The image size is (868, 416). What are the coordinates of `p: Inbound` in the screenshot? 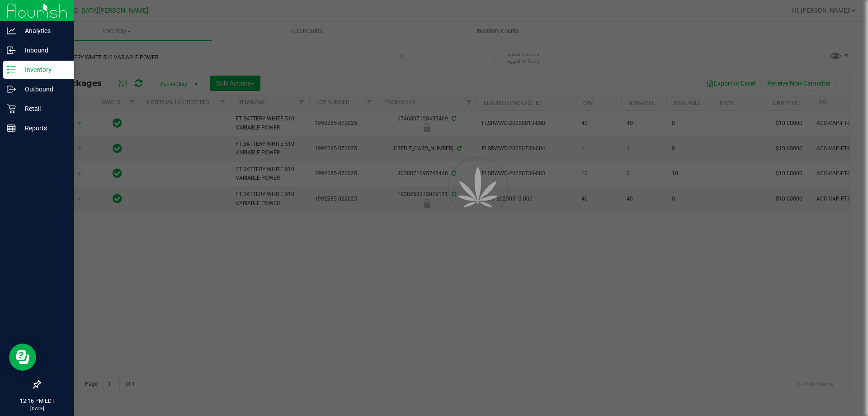 It's located at (43, 50).